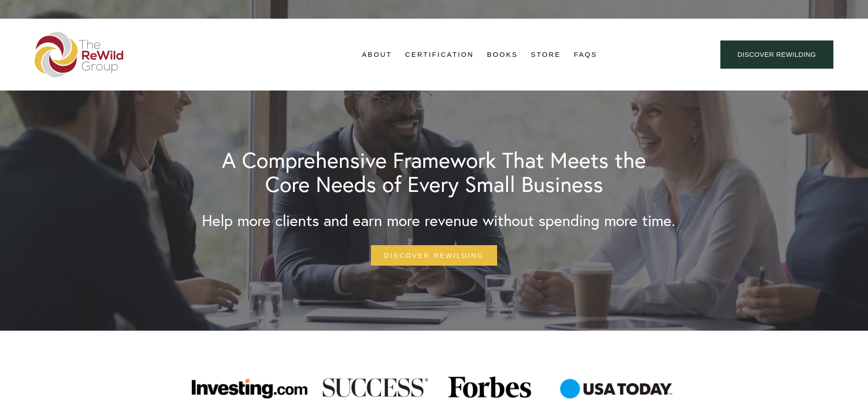 Image resolution: width=868 pixels, height=418 pixels. I want to click on a: Discover ReWilding, so click(777, 54).